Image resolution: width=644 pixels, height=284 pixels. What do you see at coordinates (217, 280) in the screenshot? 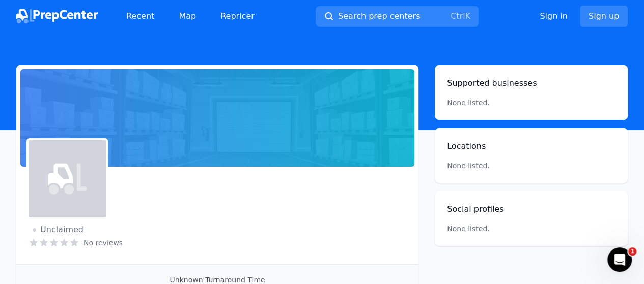
I see `span: Unknown Turnaround Time` at bounding box center [217, 280].